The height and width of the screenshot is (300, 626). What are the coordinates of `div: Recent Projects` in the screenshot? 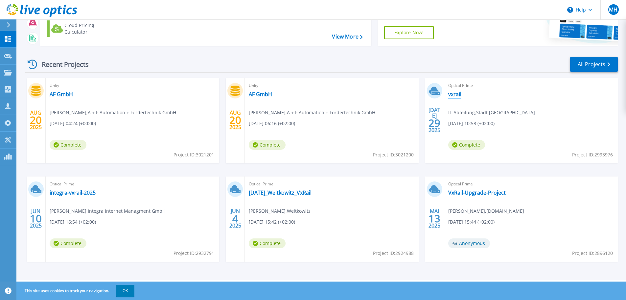 It's located at (61, 64).